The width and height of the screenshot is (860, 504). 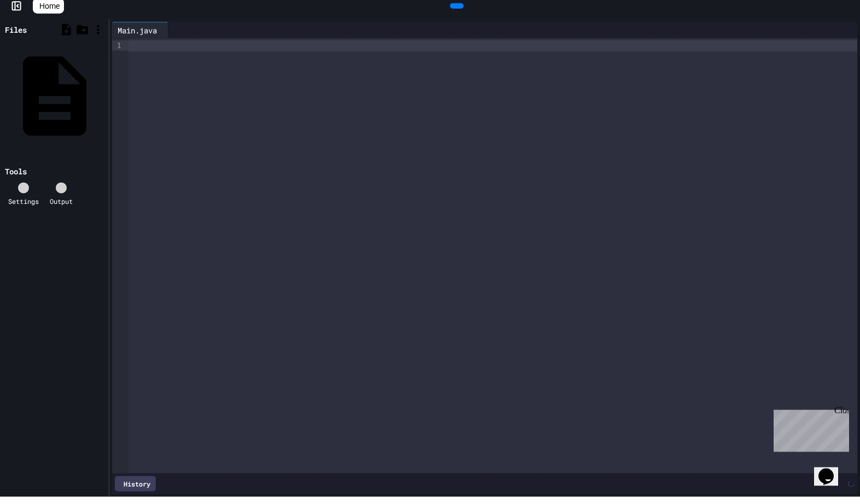 What do you see at coordinates (135, 491) in the screenshot?
I see `div: History` at bounding box center [135, 491].